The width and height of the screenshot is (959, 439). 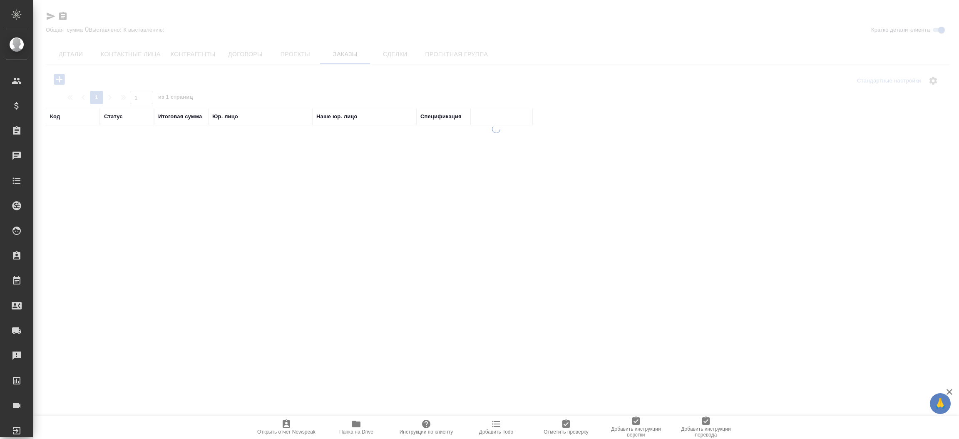 I want to click on div: Статус, so click(x=113, y=117).